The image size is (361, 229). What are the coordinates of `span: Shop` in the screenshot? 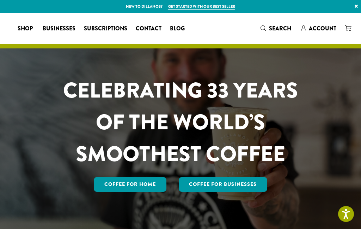 It's located at (25, 29).